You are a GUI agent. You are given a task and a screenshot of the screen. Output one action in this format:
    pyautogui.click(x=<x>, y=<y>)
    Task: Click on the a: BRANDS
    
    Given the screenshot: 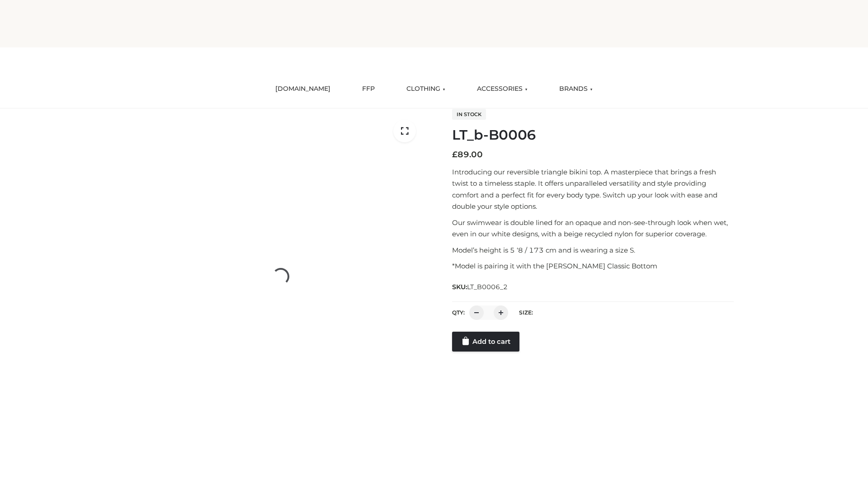 What is the action you would take?
    pyautogui.click(x=576, y=89)
    